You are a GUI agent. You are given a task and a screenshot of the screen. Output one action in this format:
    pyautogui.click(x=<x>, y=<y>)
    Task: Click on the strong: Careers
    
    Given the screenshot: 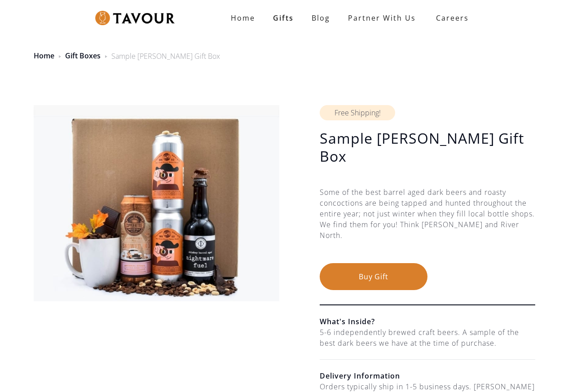 What is the action you would take?
    pyautogui.click(x=452, y=18)
    